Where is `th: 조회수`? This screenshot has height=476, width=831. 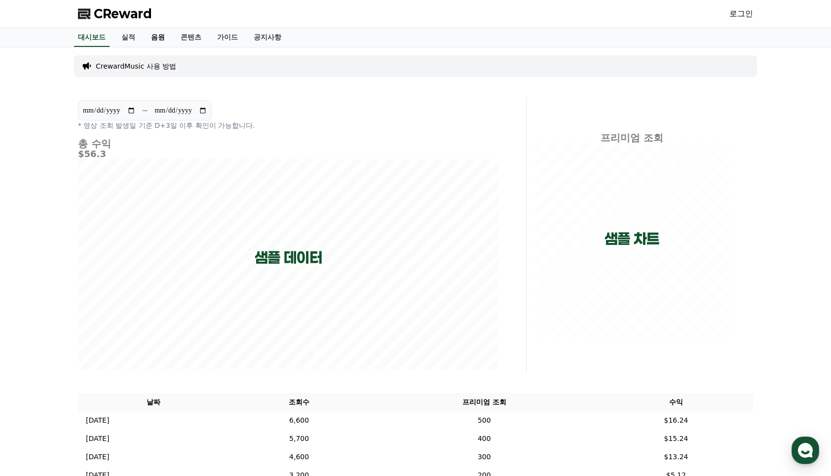 th: 조회수 is located at coordinates (299, 402).